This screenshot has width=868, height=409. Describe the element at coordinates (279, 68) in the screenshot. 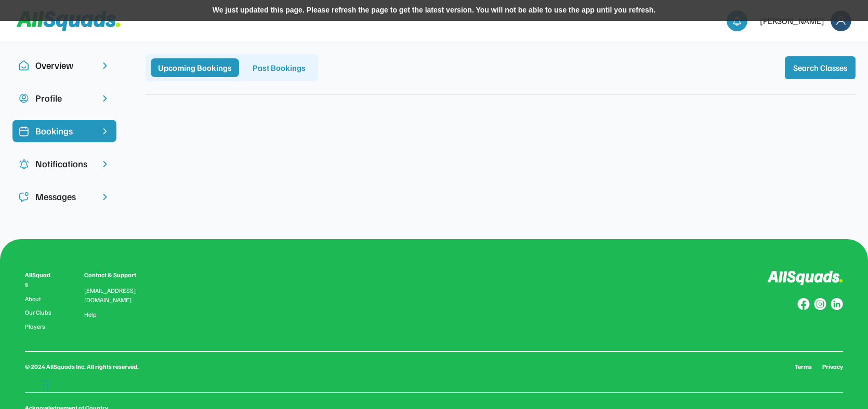

I see `div: Past Bookings` at that location.